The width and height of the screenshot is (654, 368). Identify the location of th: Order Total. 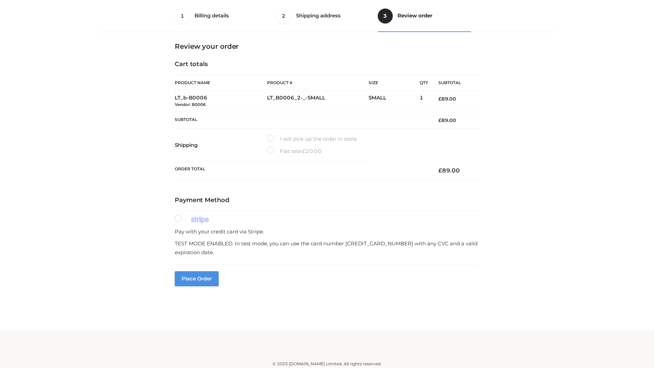
(302, 170).